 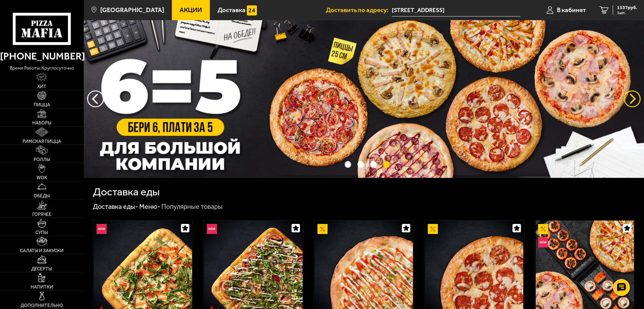 I want to click on div: Популярные товары, so click(x=192, y=207).